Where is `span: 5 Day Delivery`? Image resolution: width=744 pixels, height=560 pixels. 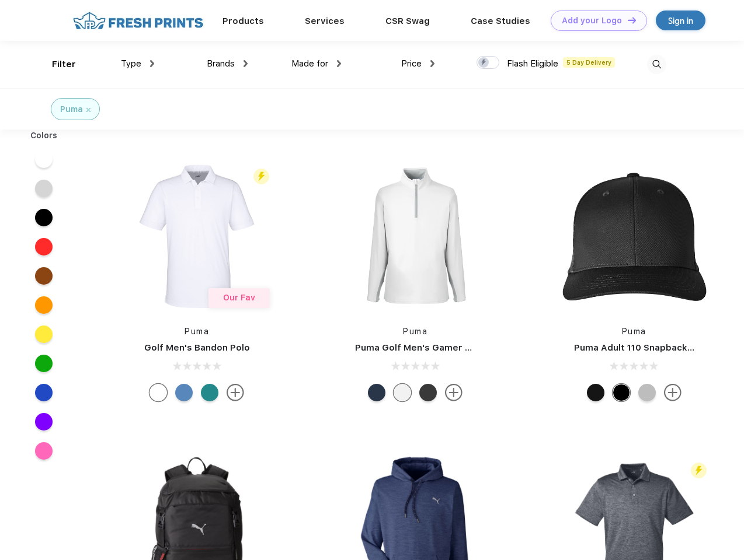 span: 5 Day Delivery is located at coordinates (589, 62).